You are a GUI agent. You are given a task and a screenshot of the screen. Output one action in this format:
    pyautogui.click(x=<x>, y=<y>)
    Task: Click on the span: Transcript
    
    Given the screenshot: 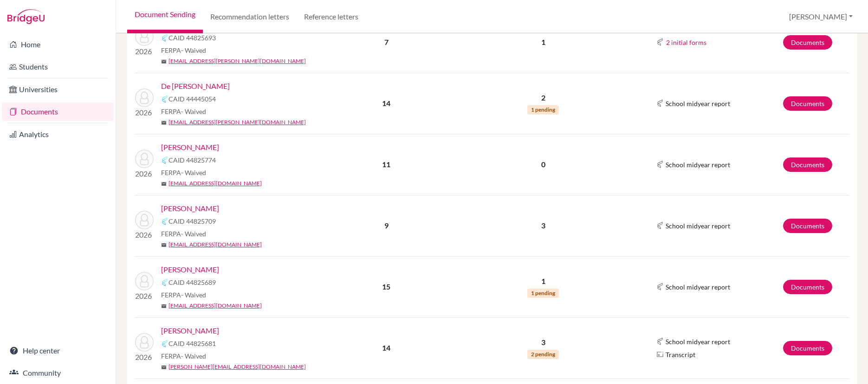 What is the action you would take?
    pyautogui.click(x=680, y=355)
    